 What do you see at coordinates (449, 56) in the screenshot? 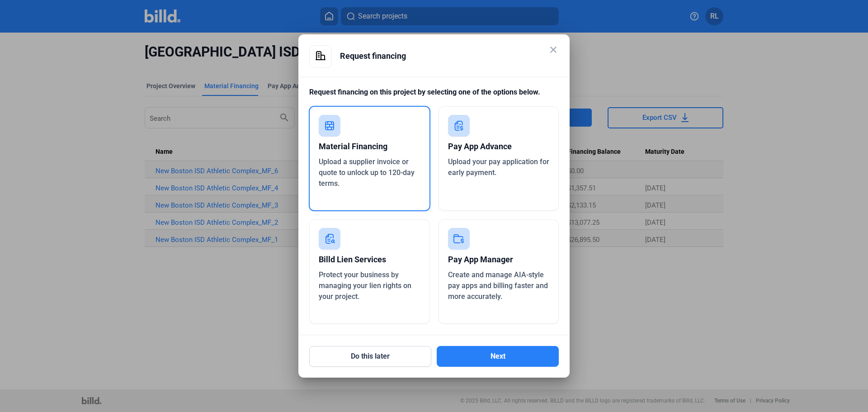
I see `div: Request financing` at bounding box center [449, 56].